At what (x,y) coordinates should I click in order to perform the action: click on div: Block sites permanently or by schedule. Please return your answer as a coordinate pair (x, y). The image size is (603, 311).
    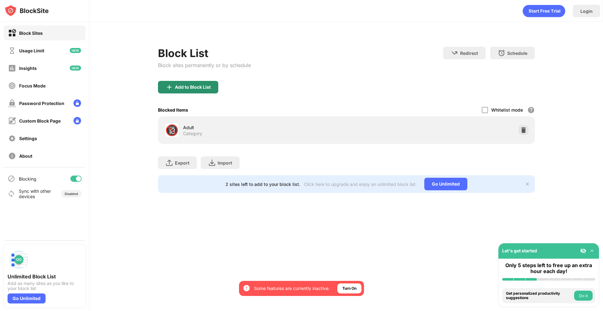
    Looking at the image, I should click on (204, 65).